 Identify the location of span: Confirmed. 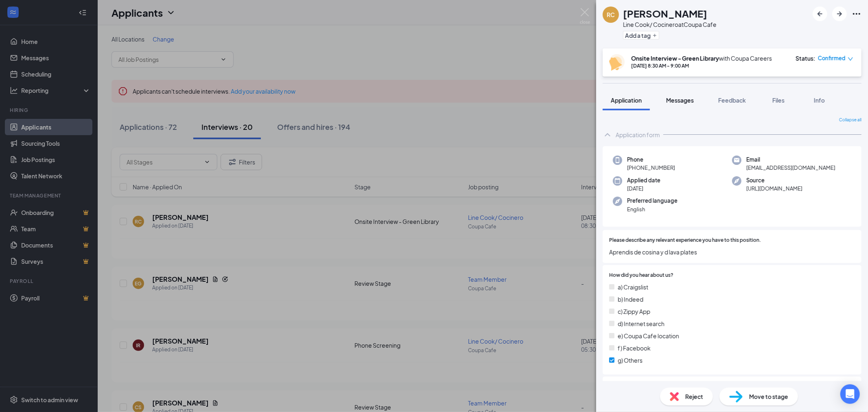
(832, 58).